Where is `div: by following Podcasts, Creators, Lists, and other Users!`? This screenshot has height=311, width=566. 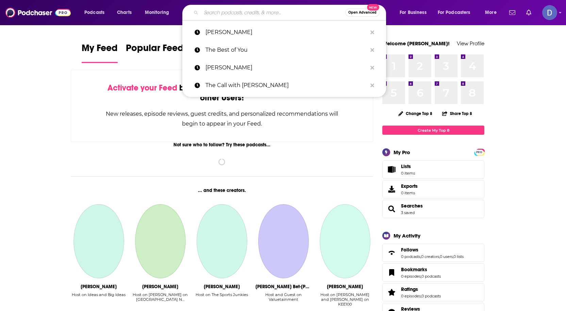
div: by following Podcasts, Creators, Lists, and other Users! is located at coordinates (222, 93).